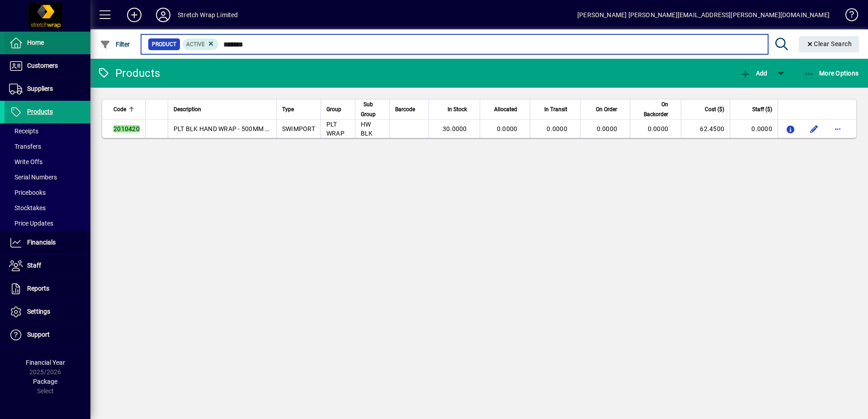 This screenshot has width=868, height=419. Describe the element at coordinates (25, 147) in the screenshot. I see `span: Transfers` at that location.